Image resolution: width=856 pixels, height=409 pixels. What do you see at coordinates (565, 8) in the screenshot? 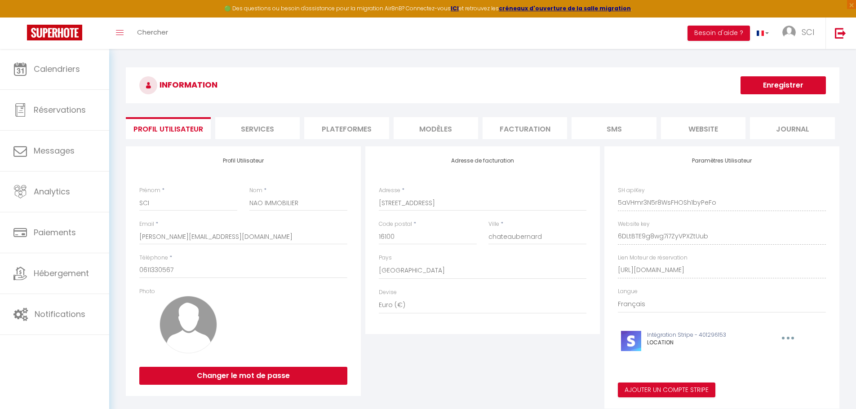
I see `strong: créneaux d'ouverture de la salle migration` at bounding box center [565, 8].